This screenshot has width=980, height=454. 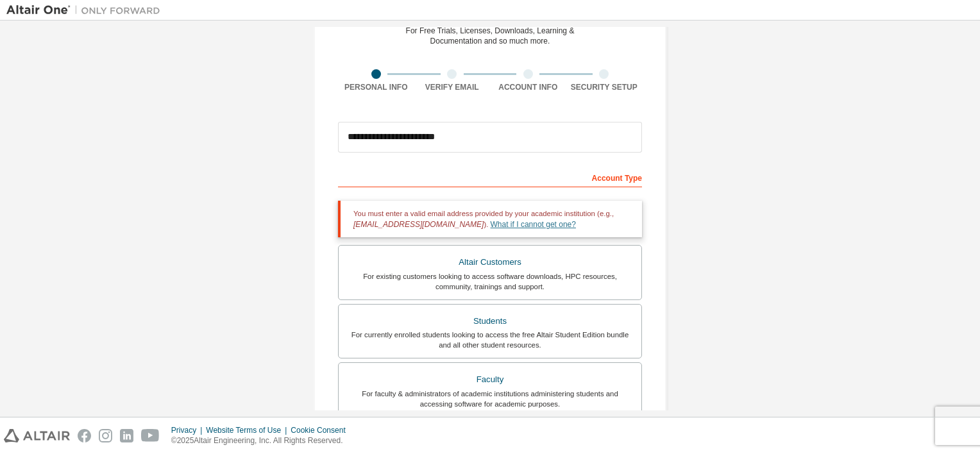 I want to click on div: Verify Email, so click(x=452, y=87).